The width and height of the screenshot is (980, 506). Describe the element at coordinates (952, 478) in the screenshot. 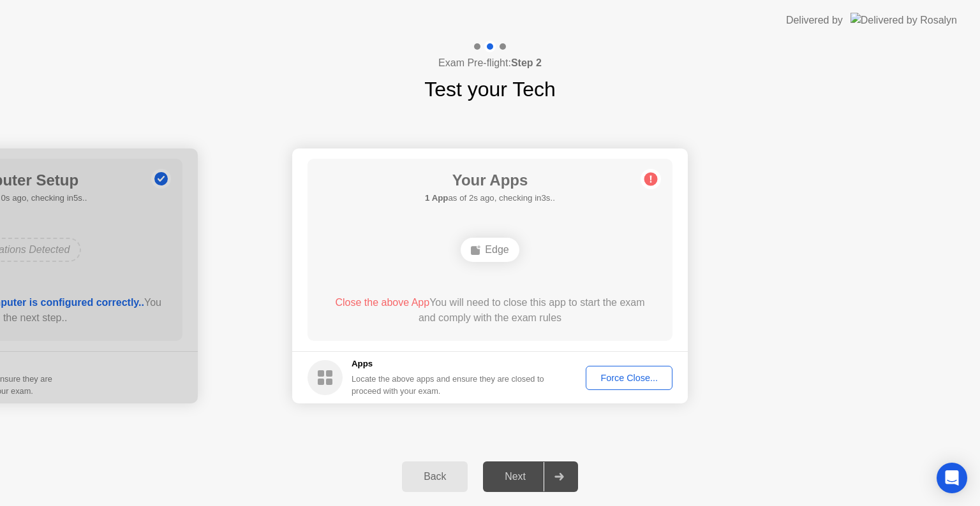

I see `div: Open Intercom Messenger` at that location.